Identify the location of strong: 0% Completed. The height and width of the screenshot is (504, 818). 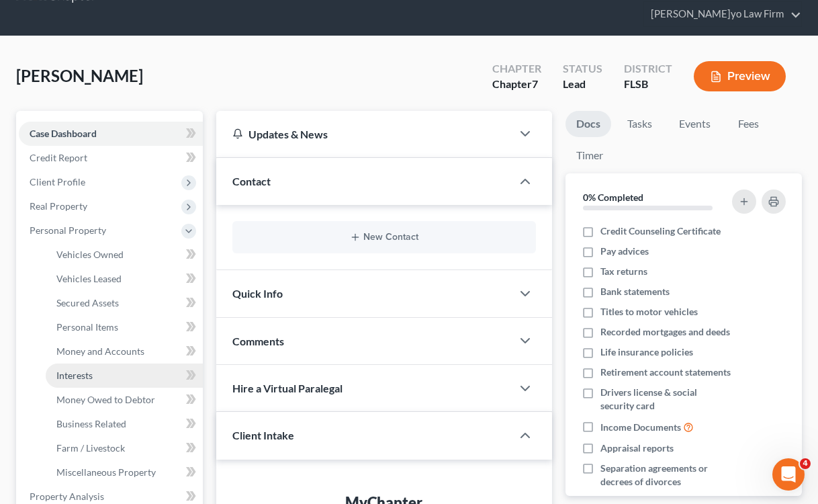
(613, 197).